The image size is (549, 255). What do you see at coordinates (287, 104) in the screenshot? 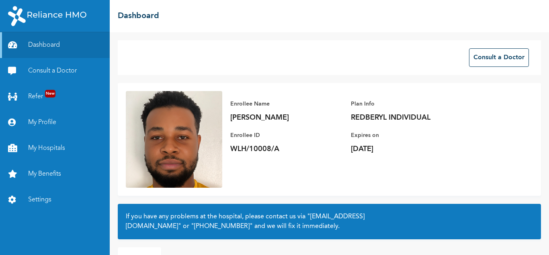
I see `p: Enrollee Name` at bounding box center [287, 104].